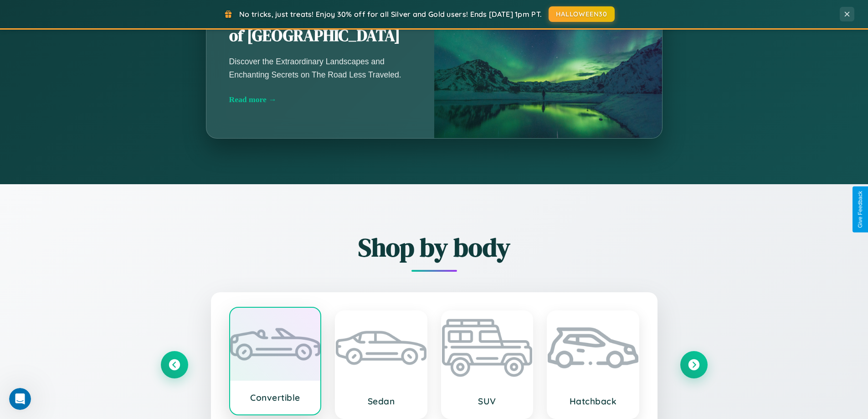 This screenshot has width=868, height=419. What do you see at coordinates (593, 401) in the screenshot?
I see `h3: Hatchback` at bounding box center [593, 401].